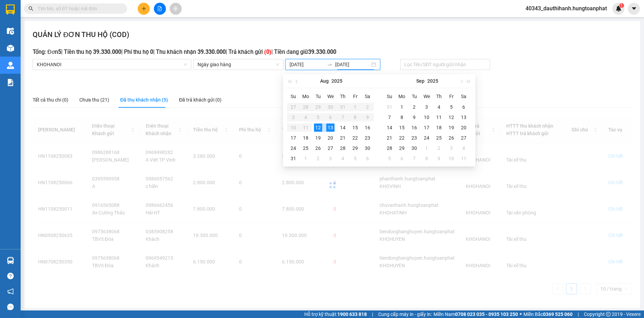 Image resolution: width=644 pixels, height=318 pixels. What do you see at coordinates (355, 158) in the screenshot?
I see `div: 5` at bounding box center [355, 158].